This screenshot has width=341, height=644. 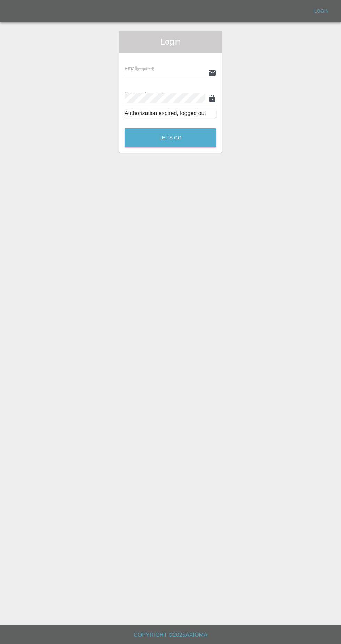 I want to click on span: Password, so click(x=144, y=94).